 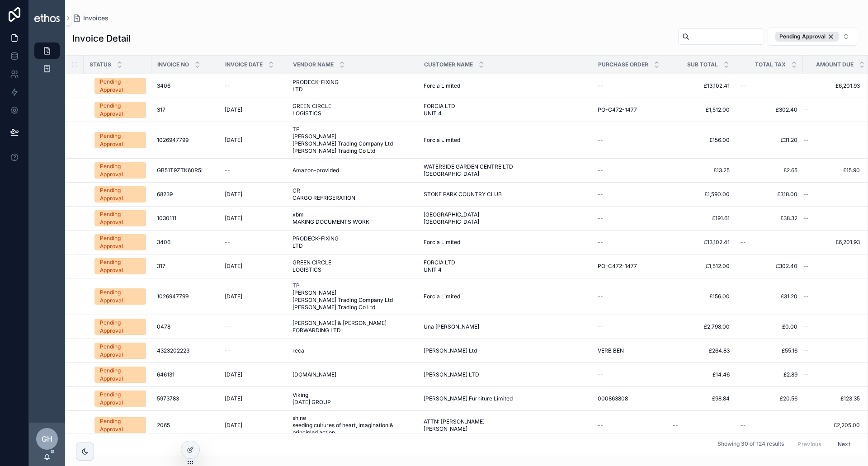 What do you see at coordinates (702, 86) in the screenshot?
I see `span: £13,102.41` at bounding box center [702, 86].